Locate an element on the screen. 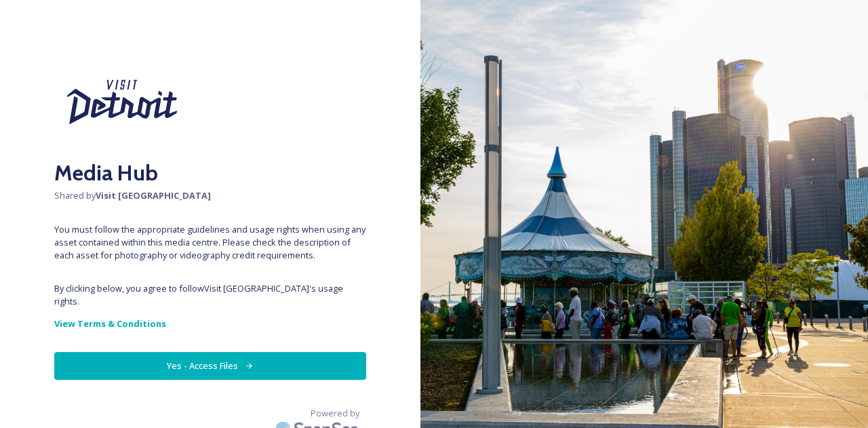 Image resolution: width=868 pixels, height=428 pixels. span: Powered by is located at coordinates (335, 413).